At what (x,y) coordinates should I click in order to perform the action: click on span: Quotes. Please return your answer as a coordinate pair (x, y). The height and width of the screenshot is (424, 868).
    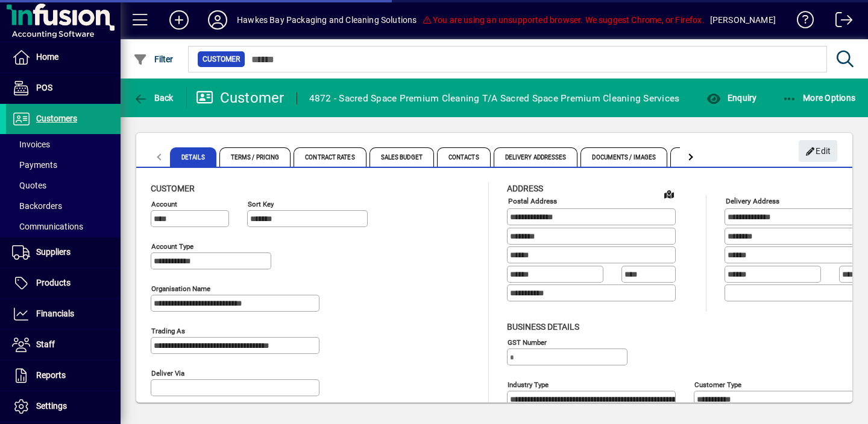
    Looking at the image, I should click on (29, 186).